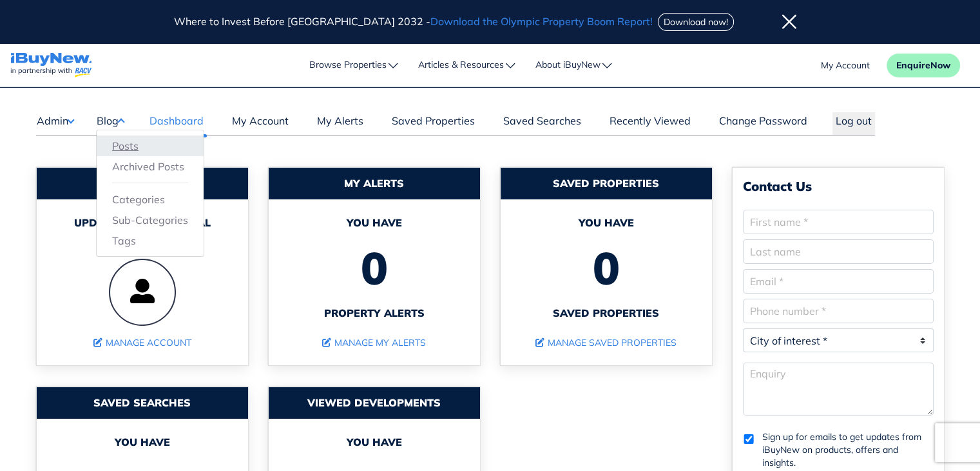 The image size is (980, 471). Describe the element at coordinates (854, 123) in the screenshot. I see `button: Log out` at that location.